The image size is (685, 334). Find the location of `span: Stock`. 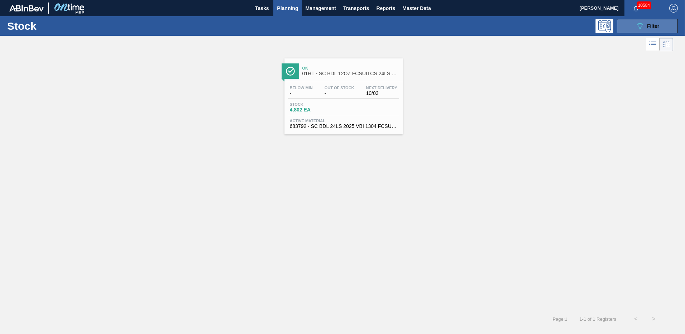

span: Stock is located at coordinates (315, 104).